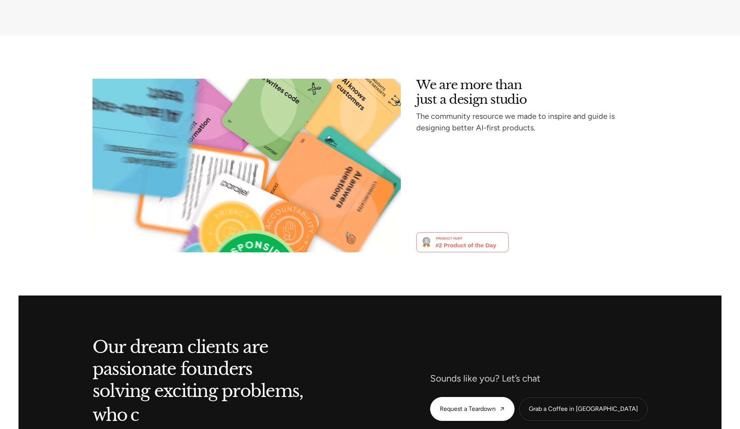 The width and height of the screenshot is (740, 429). What do you see at coordinates (539, 378) in the screenshot?
I see `p: Sounds like you? Let’s chat` at bounding box center [539, 378].